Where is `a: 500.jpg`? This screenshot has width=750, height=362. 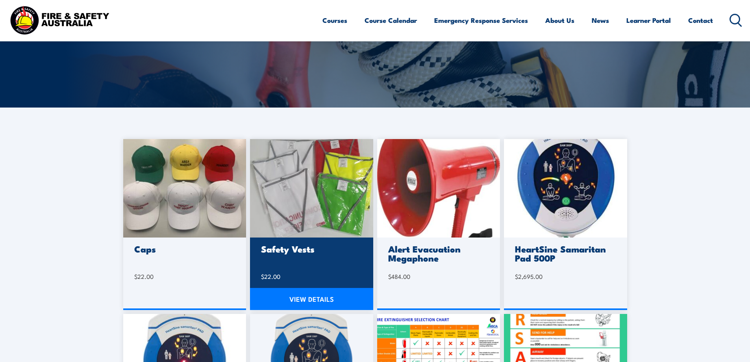 a: 500.jpg is located at coordinates (566, 188).